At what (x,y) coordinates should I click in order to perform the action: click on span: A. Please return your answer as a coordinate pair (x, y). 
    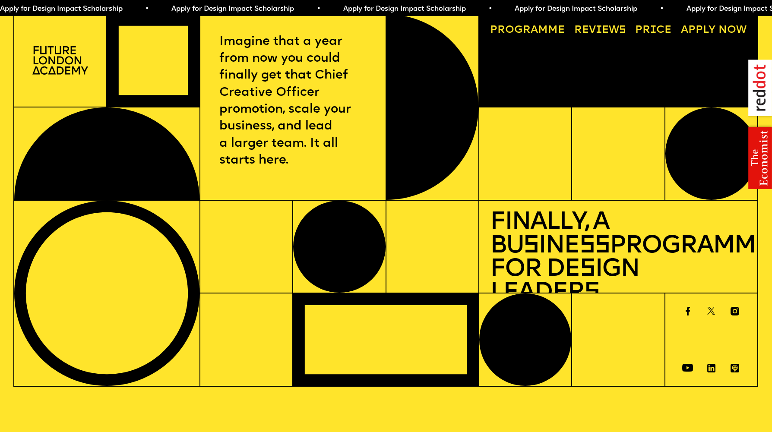
    Looking at the image, I should click on (684, 30).